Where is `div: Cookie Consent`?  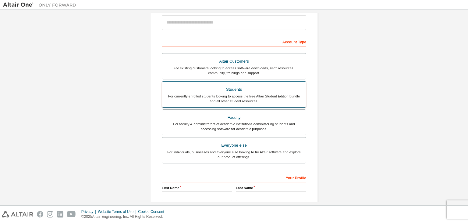
div: Cookie Consent is located at coordinates (153, 211).